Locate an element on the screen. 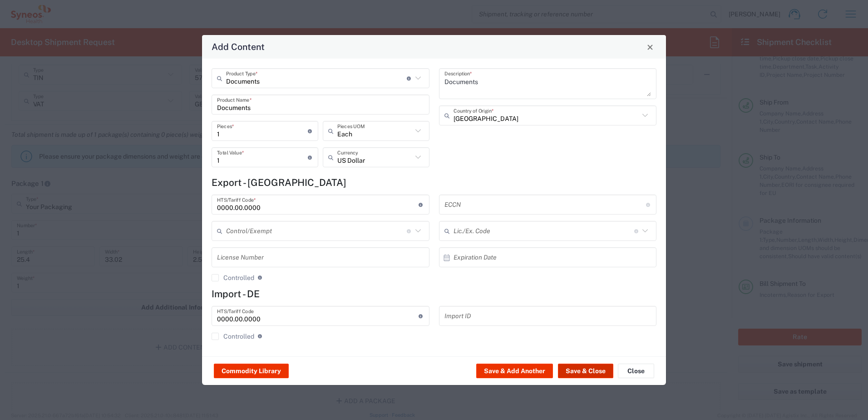 The image size is (868, 420). button: Save & Close is located at coordinates (586, 371).